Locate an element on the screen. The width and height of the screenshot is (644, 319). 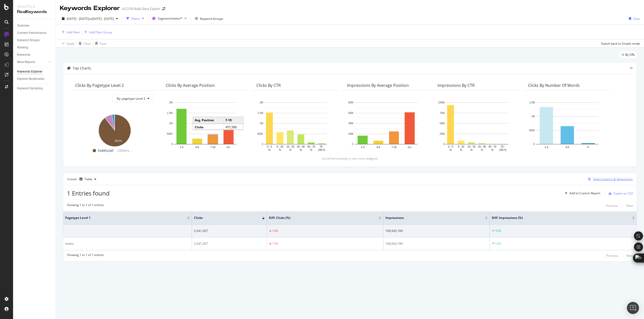
div: Impressions By Average Position is located at coordinates (378, 85).